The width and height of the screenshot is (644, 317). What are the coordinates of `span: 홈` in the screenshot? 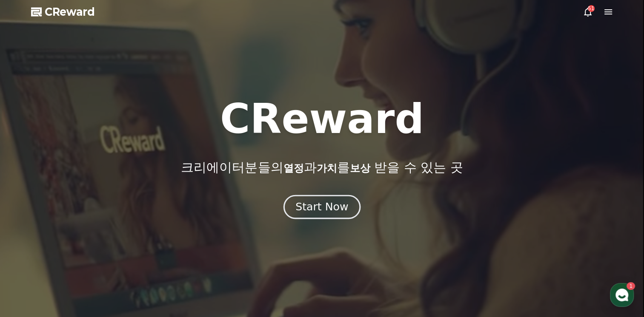 It's located at (29, 262).